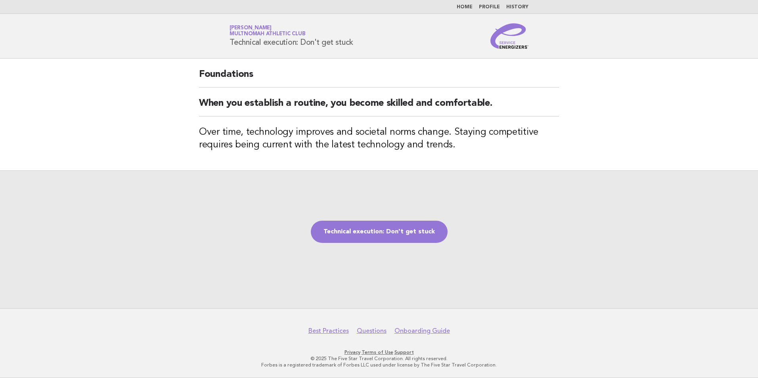  What do you see at coordinates (422, 331) in the screenshot?
I see `a: Onboarding Guide` at bounding box center [422, 331].